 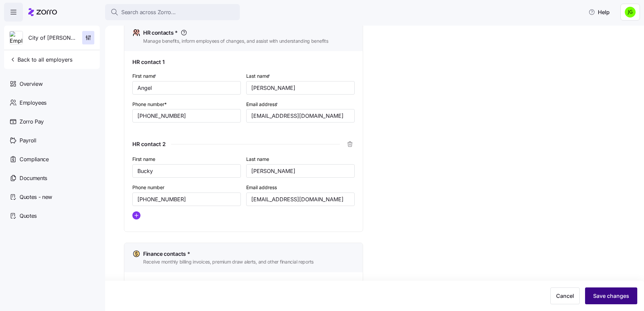 I want to click on button: Search across Zorro..., so click(x=172, y=12).